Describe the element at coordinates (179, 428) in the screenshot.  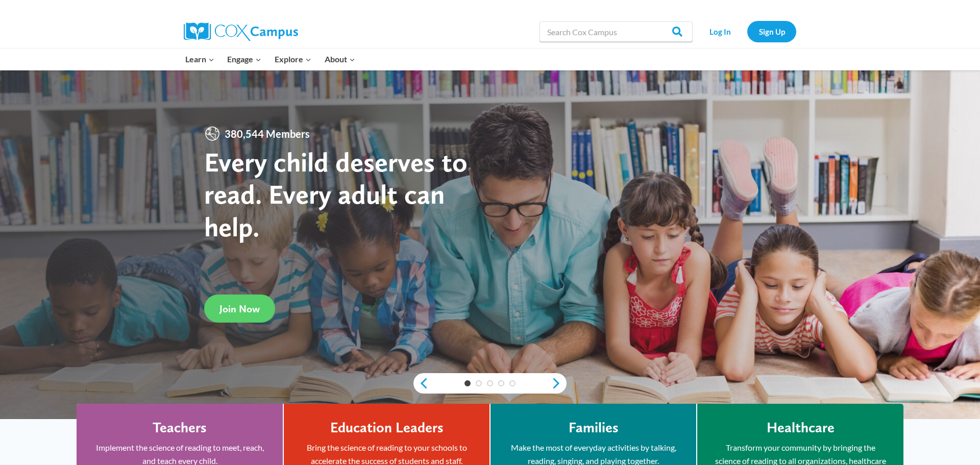
I see `h4: Teachers` at that location.